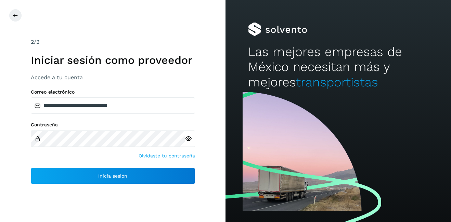  I want to click on a: Olvidaste tu contraseña, so click(167, 156).